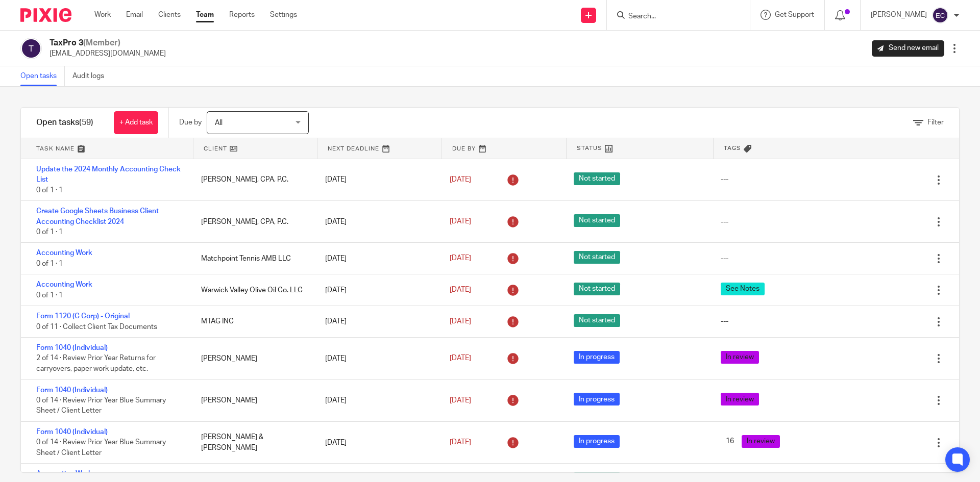 This screenshot has width=980, height=482. What do you see at coordinates (743, 289) in the screenshot?
I see `span: See Notes` at bounding box center [743, 289].